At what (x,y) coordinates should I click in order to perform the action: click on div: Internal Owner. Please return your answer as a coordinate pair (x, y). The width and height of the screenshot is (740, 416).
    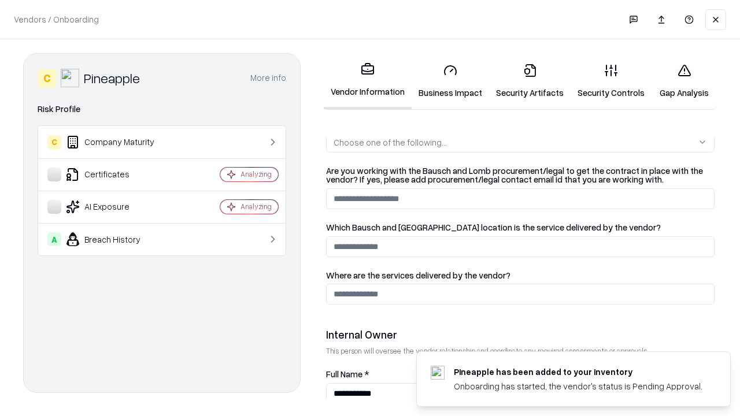
    Looking at the image, I should click on (520, 335).